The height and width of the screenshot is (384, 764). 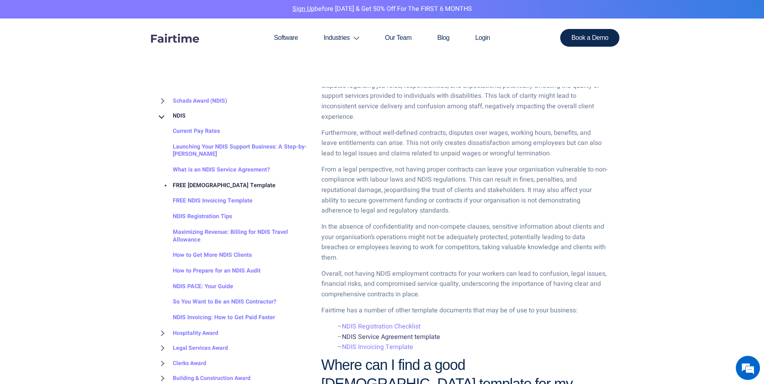 What do you see at coordinates (590, 38) in the screenshot?
I see `a: Book a Demo` at bounding box center [590, 38].